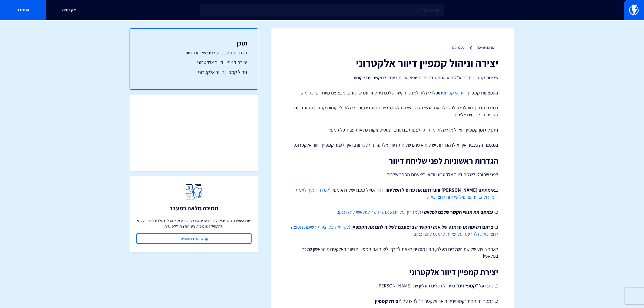 The height and width of the screenshot is (308, 644). Describe the element at coordinates (459, 212) in the screenshot. I see `strong: ייבאתם את אנשי הקשר שלכם לפלאשי` at that location.